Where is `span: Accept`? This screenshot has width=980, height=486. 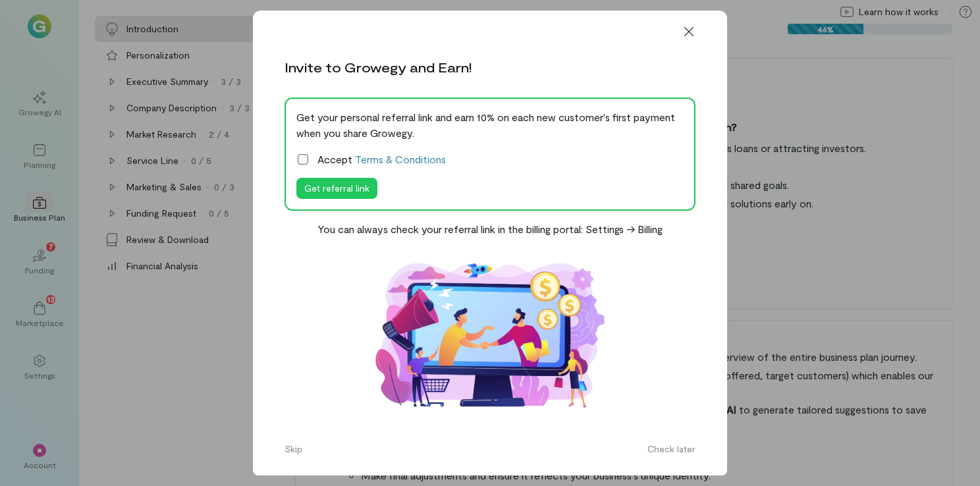 span: Accept is located at coordinates (381, 159).